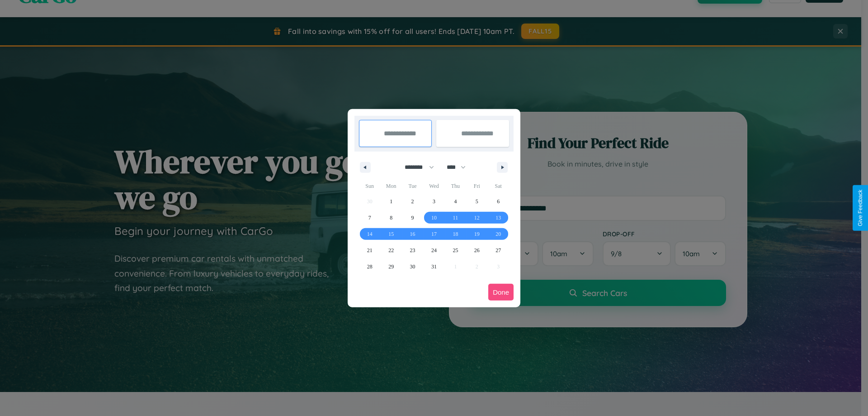  Describe the element at coordinates (434, 234) in the screenshot. I see `span: 17` at that location.